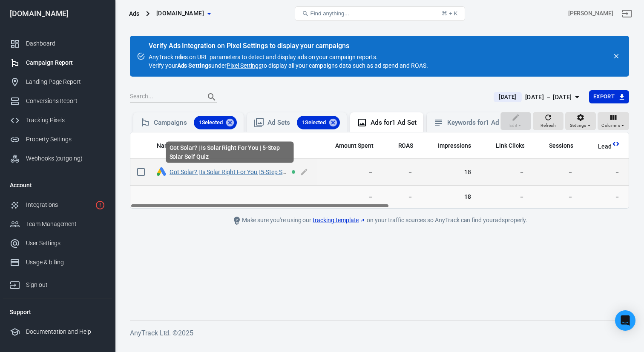  I want to click on svg: 1 networks not verified yet, so click(100, 205).